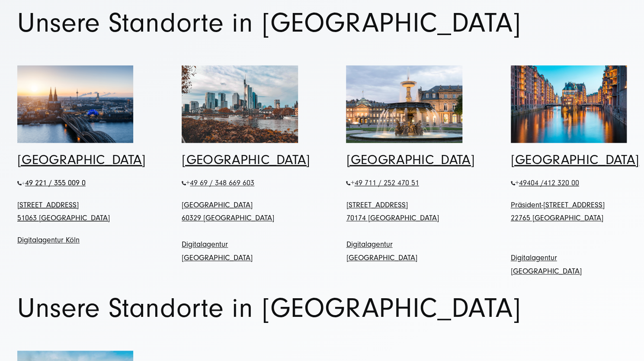 This screenshot has width=644, height=361. What do you see at coordinates (553, 183) in the screenshot?
I see `span: 404 /` at bounding box center [553, 183].